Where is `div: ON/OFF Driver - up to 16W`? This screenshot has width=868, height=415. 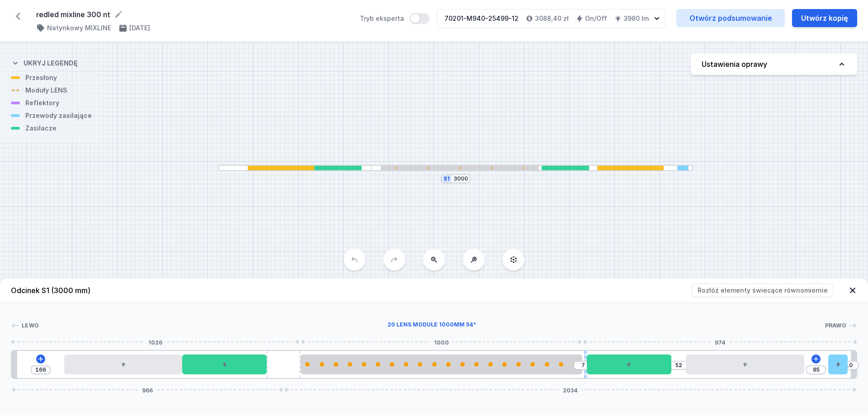 div: ON/OFF Driver - up to 16W is located at coordinates (224, 364).